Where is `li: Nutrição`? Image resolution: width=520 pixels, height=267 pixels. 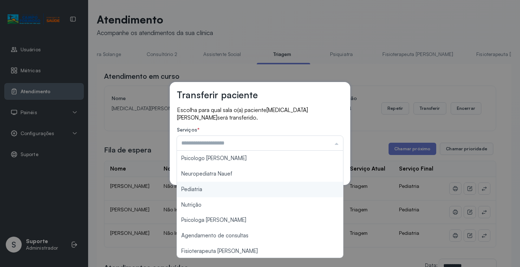
li: Nutrição is located at coordinates (260, 205).